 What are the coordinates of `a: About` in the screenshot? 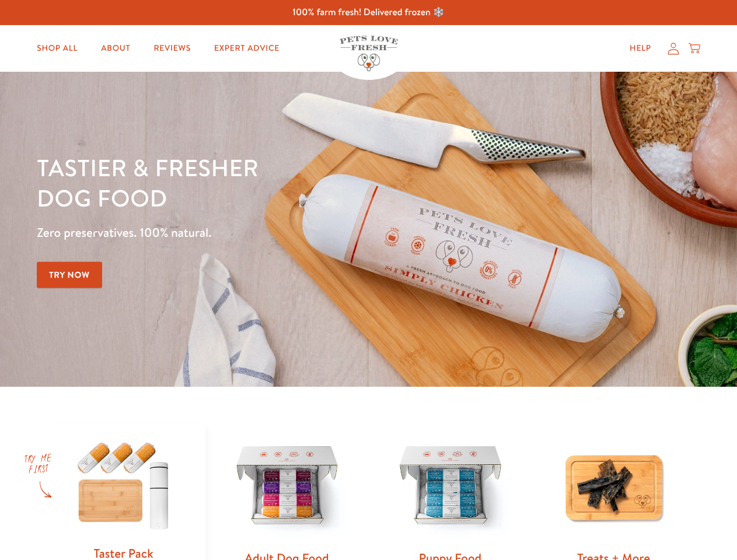 It's located at (116, 48).